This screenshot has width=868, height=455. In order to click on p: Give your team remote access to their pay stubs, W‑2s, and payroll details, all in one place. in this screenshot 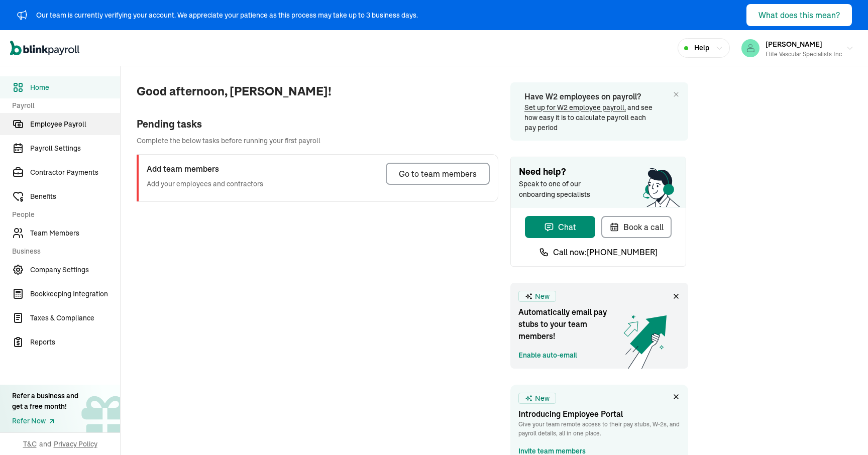, I will do `click(599, 429)`.